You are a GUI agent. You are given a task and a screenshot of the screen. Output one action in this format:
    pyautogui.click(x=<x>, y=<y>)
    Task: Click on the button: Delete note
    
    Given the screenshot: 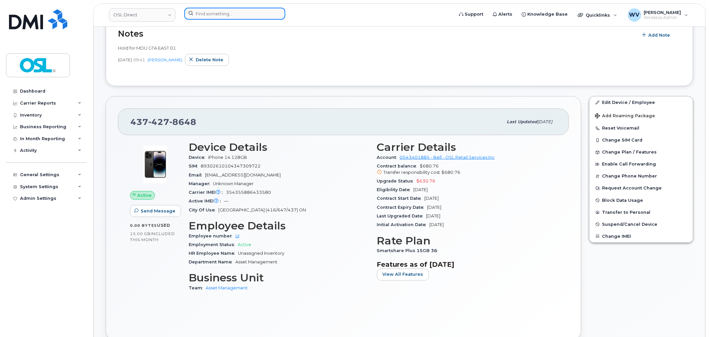 What is the action you would take?
    pyautogui.click(x=207, y=60)
    